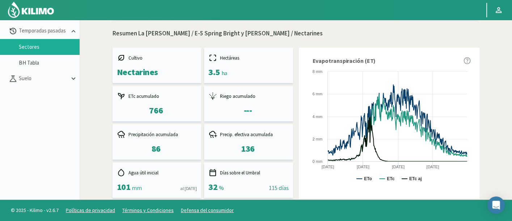 This screenshot has width=512, height=221. What do you see at coordinates (317, 162) in the screenshot?
I see `text: 0 mm` at bounding box center [317, 162].